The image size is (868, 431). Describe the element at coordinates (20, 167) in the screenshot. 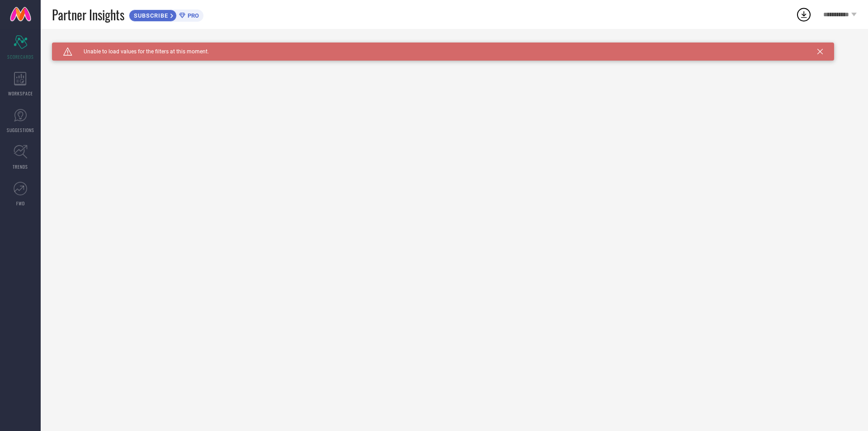

I see `span: TRENDS` at that location.